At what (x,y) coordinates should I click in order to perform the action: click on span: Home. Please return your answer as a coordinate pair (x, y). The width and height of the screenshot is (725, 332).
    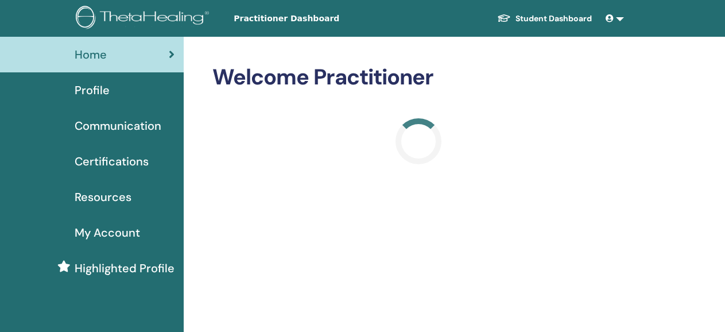
    Looking at the image, I should click on (91, 55).